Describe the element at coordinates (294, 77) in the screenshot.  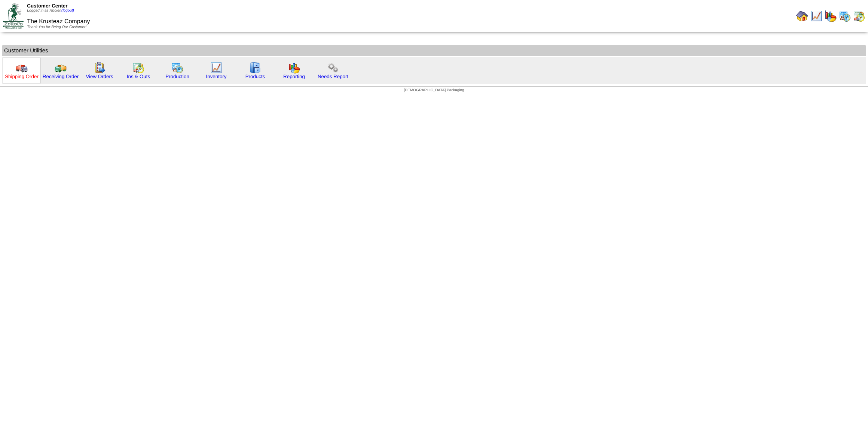
I see `a: Reporting` at that location.